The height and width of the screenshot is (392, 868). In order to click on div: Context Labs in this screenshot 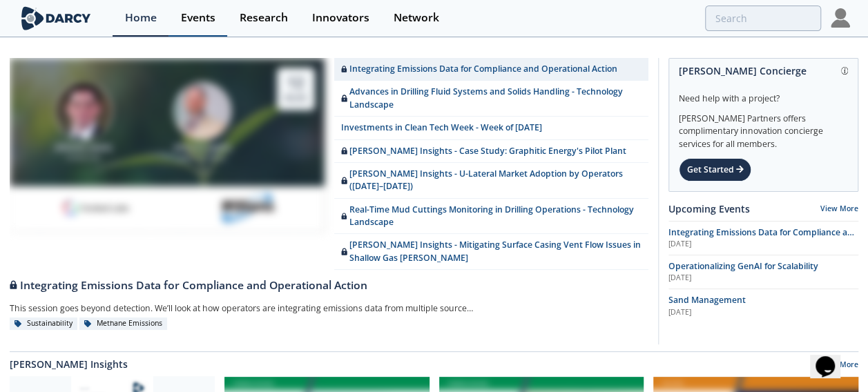, I will do `click(83, 158)`.